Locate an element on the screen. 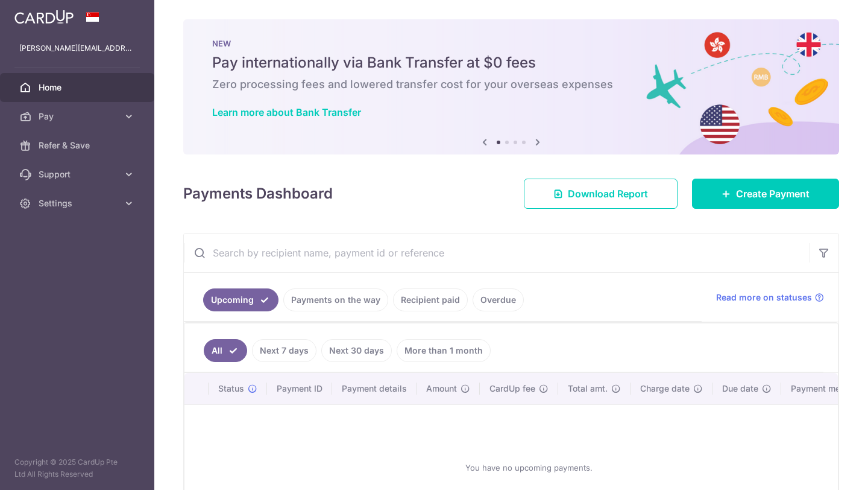 This screenshot has height=490, width=868. th: Payment ID is located at coordinates (299, 388).